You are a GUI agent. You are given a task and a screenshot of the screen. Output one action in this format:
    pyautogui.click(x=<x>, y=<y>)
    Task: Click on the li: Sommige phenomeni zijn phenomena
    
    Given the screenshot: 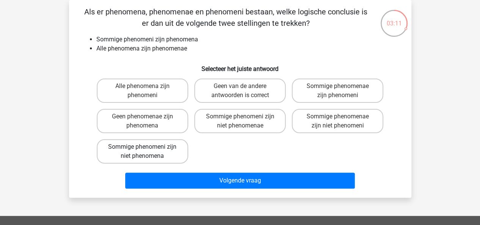 What is the action you would take?
    pyautogui.click(x=248, y=39)
    